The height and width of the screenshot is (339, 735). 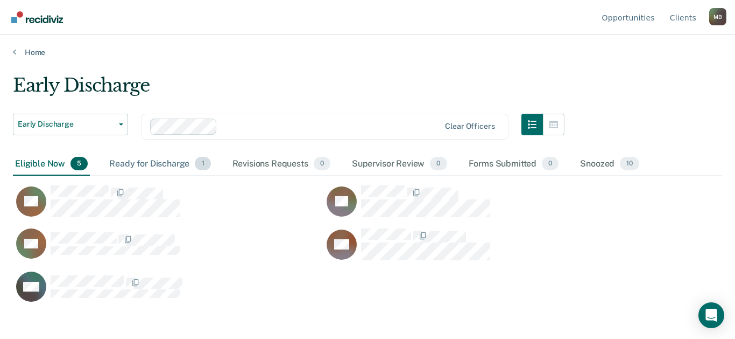 What do you see at coordinates (168, 249) in the screenshot?
I see `div: CaseloadOpportunityCell-6958920` at bounding box center [168, 249].